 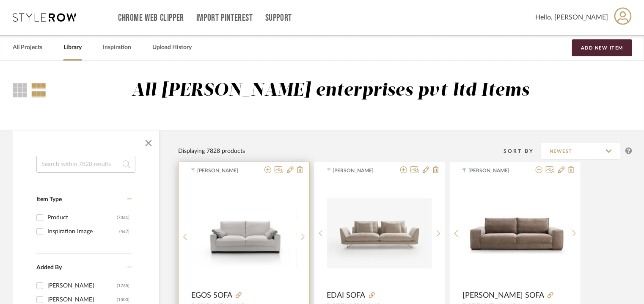 I want to click on span: EGOS SOFA, so click(x=212, y=296).